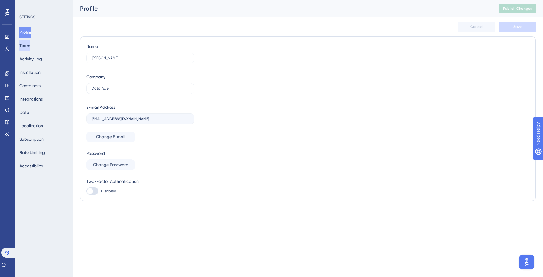 The image size is (543, 277). What do you see at coordinates (32, 152) in the screenshot?
I see `button: Rate Limiting` at bounding box center [32, 152].